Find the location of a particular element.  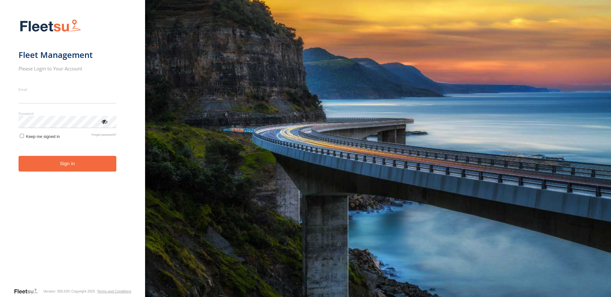

img: Fleetsu is located at coordinates (51, 26).